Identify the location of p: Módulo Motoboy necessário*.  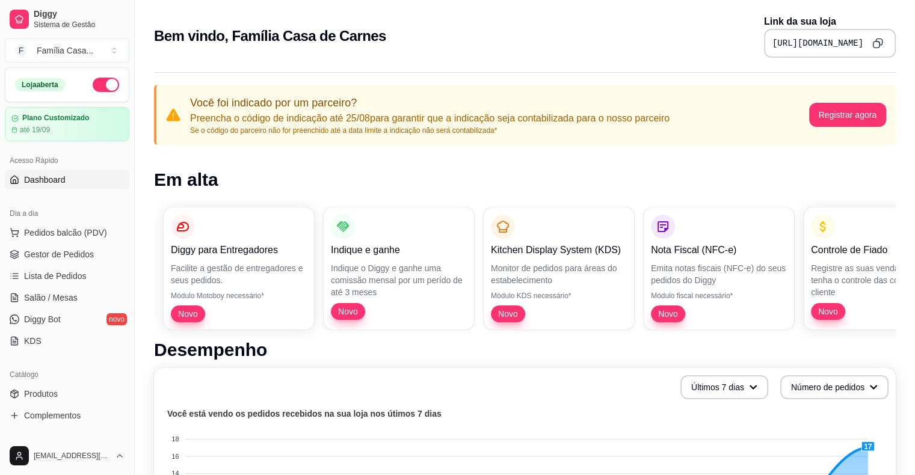
(239, 296).